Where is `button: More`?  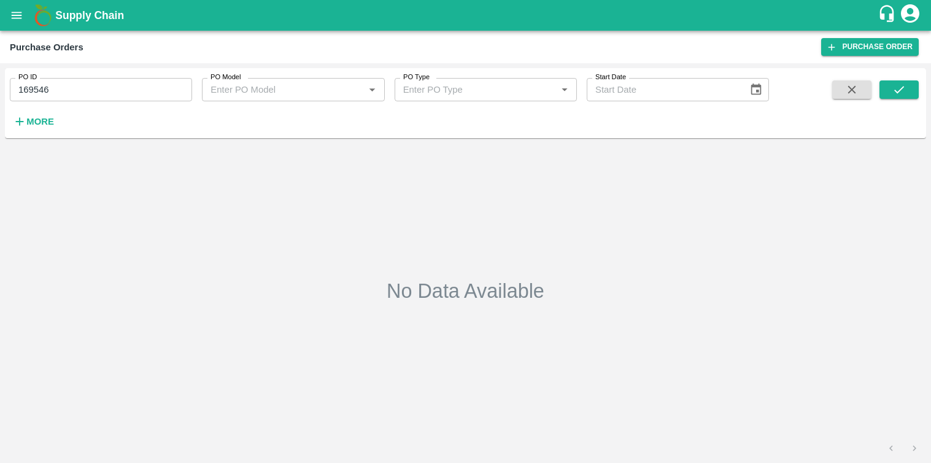
button: More is located at coordinates (33, 121).